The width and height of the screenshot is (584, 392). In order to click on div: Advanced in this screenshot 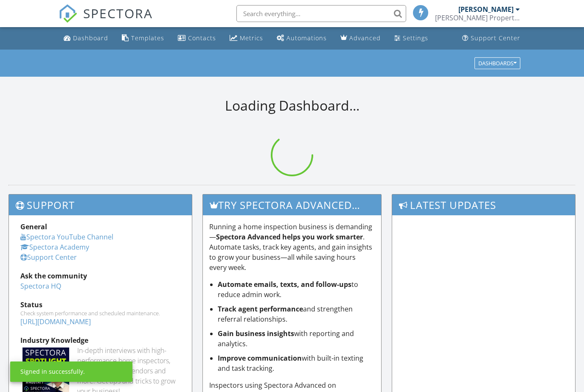, I will do `click(365, 38)`.